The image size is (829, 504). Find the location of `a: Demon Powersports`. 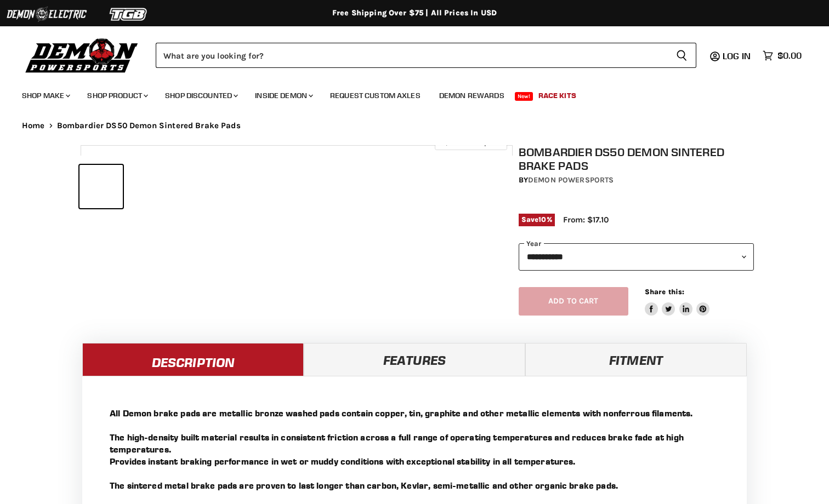

a: Demon Powersports is located at coordinates (570, 180).